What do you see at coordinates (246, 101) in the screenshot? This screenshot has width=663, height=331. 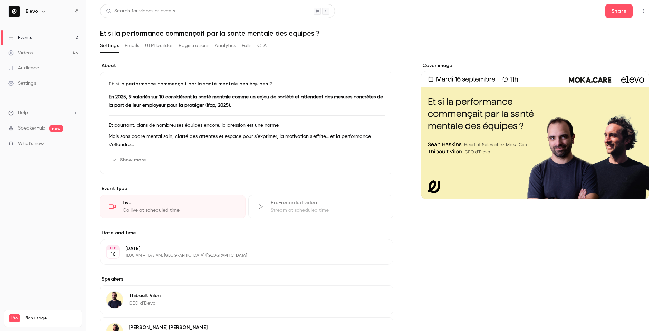 I see `strong: En 2025, 9 salariés sur 10 considèrent la santé mentale comme un enjeu de société et attendent de...` at bounding box center [246, 101].